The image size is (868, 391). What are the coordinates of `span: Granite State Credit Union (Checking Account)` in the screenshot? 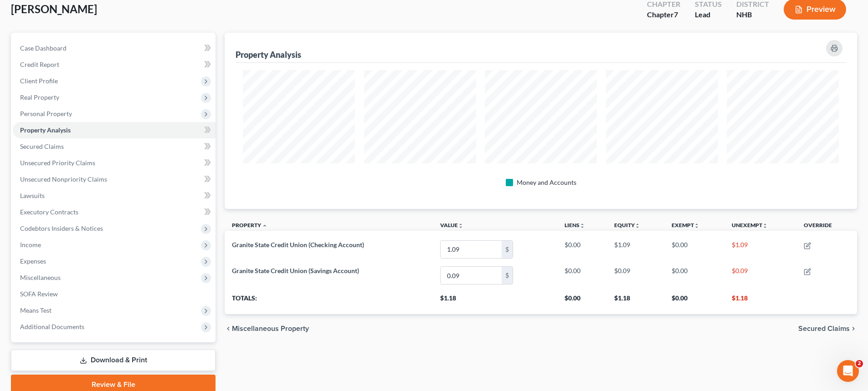 It's located at (298, 244).